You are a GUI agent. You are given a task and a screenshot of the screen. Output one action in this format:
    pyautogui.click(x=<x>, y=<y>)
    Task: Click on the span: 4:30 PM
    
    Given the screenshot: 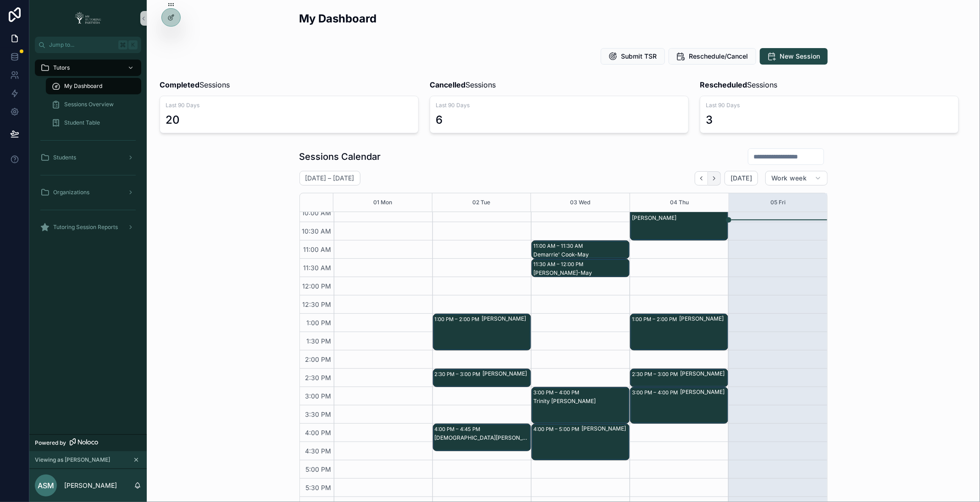 What is the action you would take?
    pyautogui.click(x=318, y=451)
    